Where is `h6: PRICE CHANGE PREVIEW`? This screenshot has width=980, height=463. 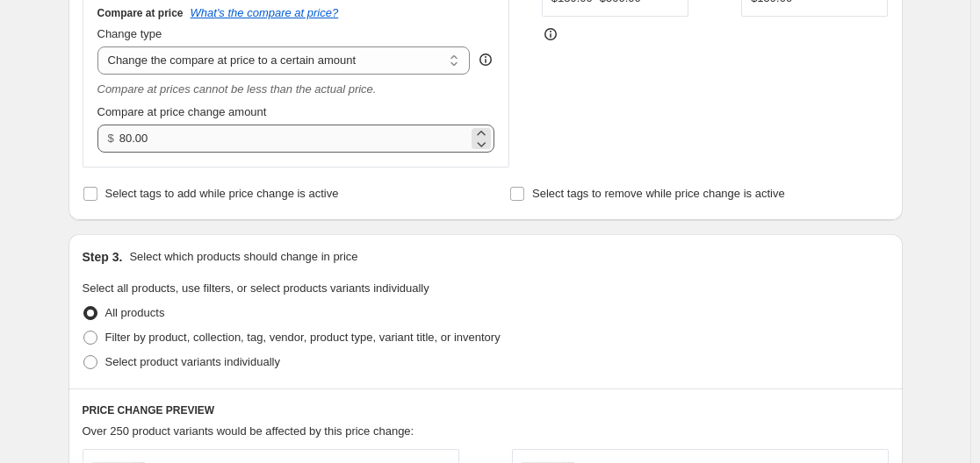 h6: PRICE CHANGE PREVIEW is located at coordinates (486, 411).